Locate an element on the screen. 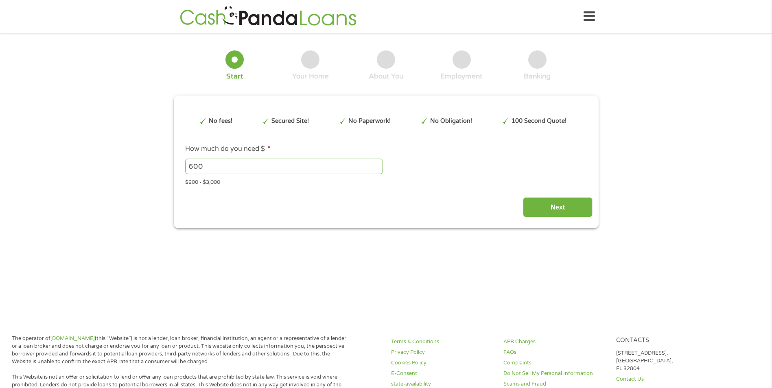 Image resolution: width=772 pixels, height=388 pixels. div: Start is located at coordinates (235, 76).